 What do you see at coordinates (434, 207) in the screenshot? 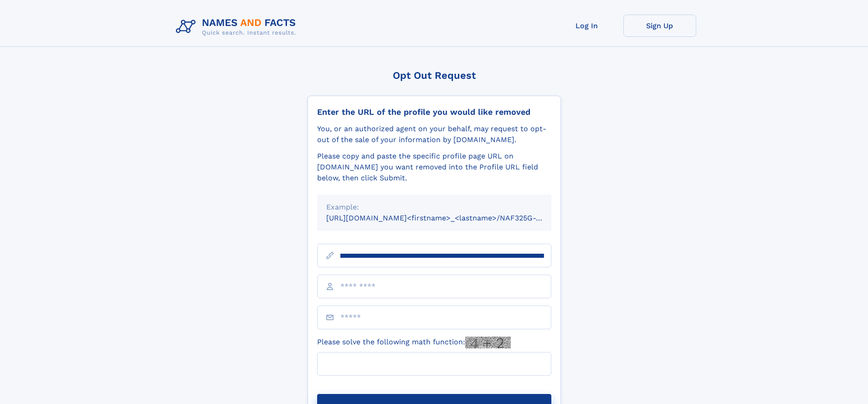
I see `div: Example:` at bounding box center [434, 207].